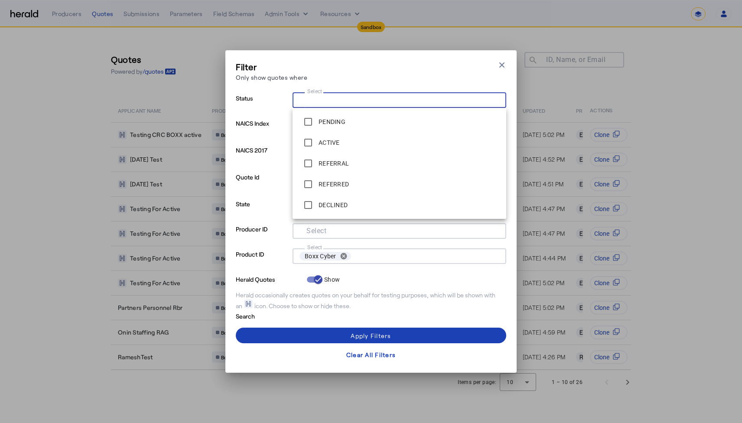 The height and width of the screenshot is (423, 742). What do you see at coordinates (262, 211) in the screenshot?
I see `p: State` at bounding box center [262, 211].